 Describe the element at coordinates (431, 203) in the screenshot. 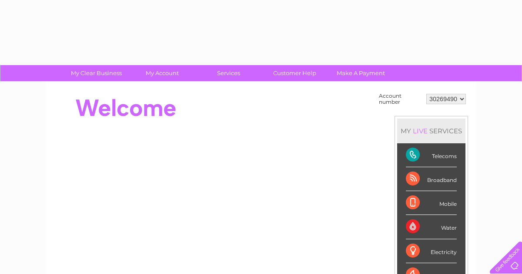

I see `div: Mobile` at that location.